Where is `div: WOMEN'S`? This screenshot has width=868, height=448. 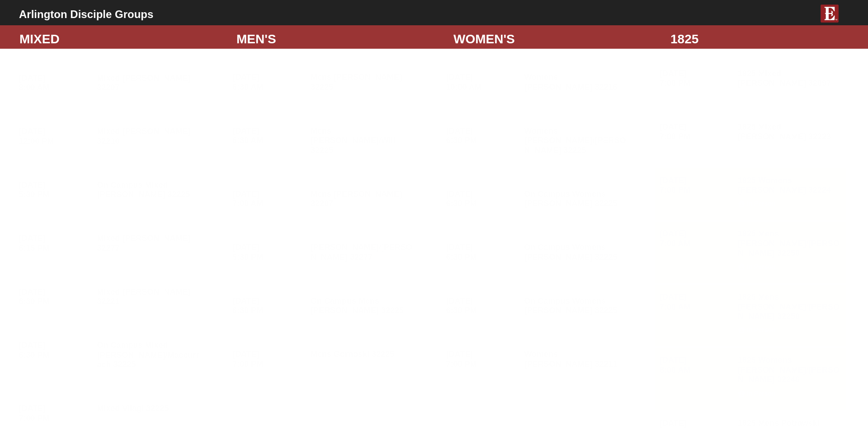 div: WOMEN'S is located at coordinates (555, 39).